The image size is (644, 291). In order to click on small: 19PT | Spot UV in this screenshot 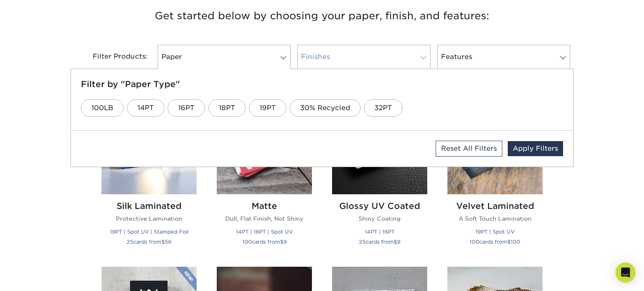, I will do `click(495, 231)`.